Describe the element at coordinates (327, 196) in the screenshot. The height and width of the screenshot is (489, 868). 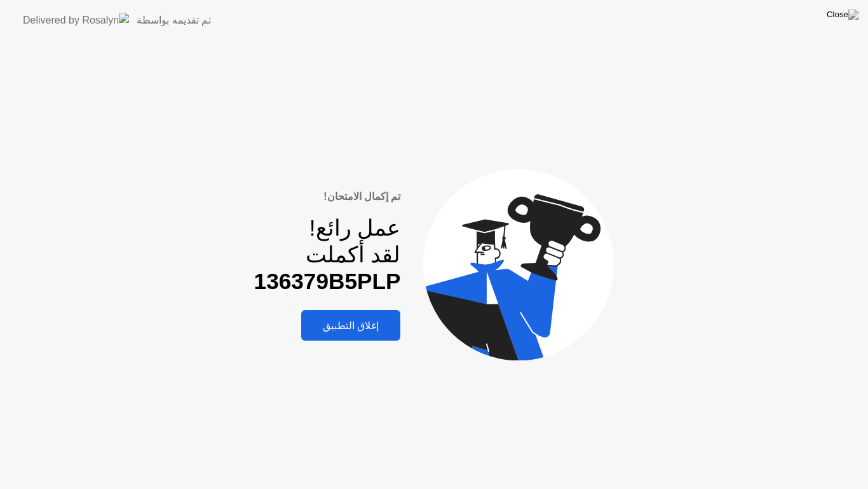
I see `div: تم إكمال الامتحان!` at that location.